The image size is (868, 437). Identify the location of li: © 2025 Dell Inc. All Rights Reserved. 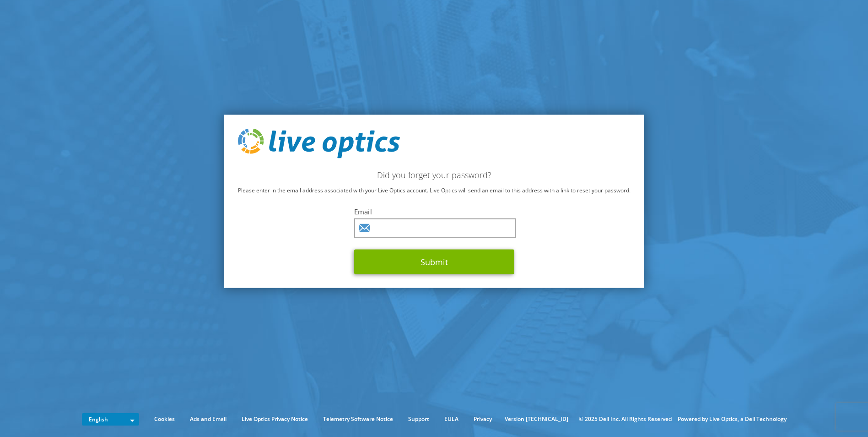
(625, 419).